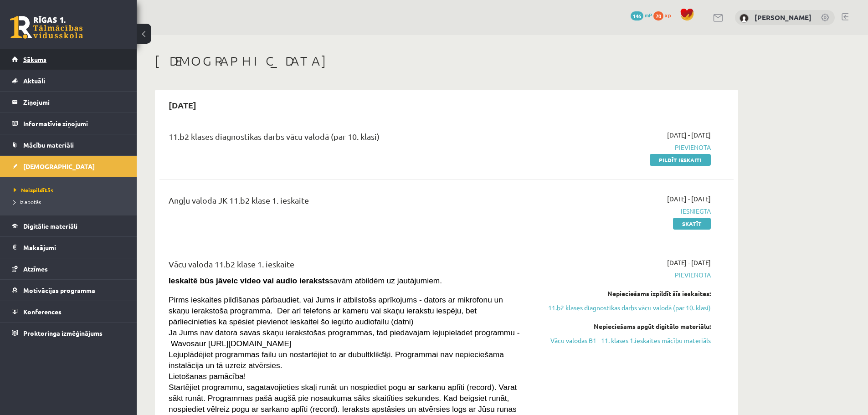  I want to click on a: Rīgas 1. Tālmācības vidusskola, so click(47, 27).